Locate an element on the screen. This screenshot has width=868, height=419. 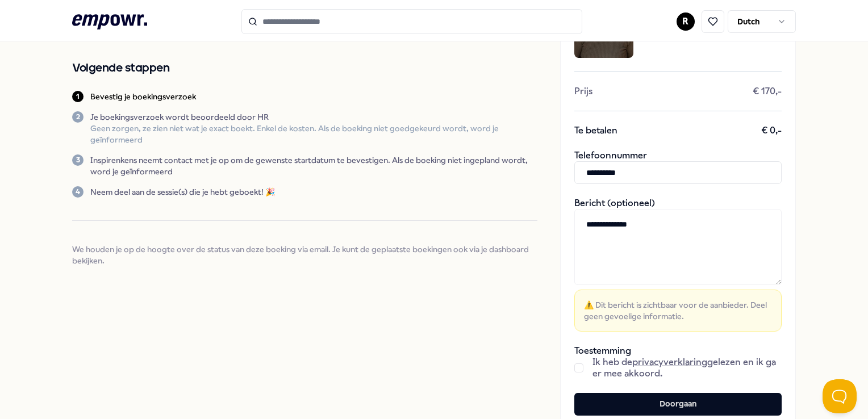
span: ⚠️ Dit bericht is zichtbaar voor de aanbieder. Deel geen gevoelige informatie. is located at coordinates (678, 311).